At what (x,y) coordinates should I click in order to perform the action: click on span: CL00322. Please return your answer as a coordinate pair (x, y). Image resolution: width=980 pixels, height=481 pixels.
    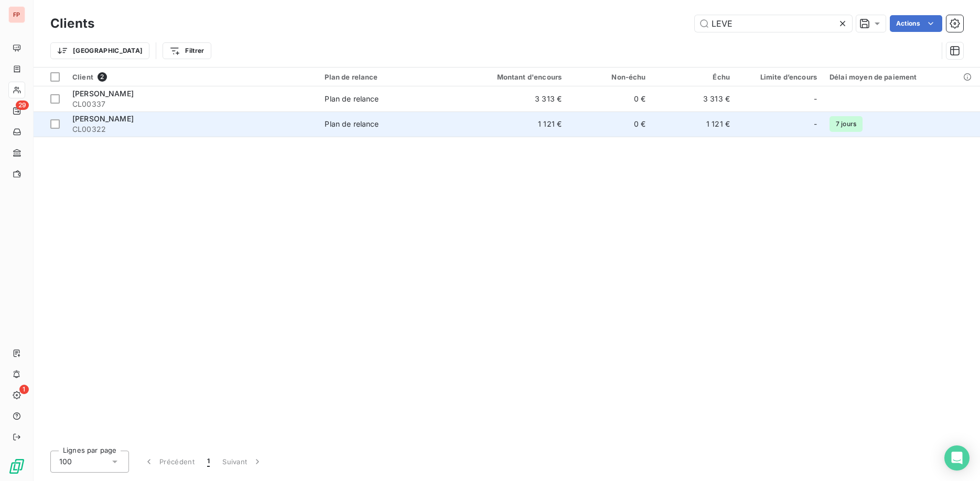
    Looking at the image, I should click on (192, 129).